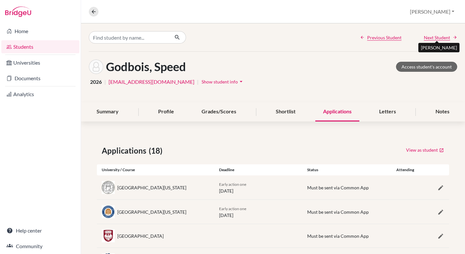  What do you see at coordinates (40, 47) in the screenshot?
I see `a: Students` at bounding box center [40, 47].